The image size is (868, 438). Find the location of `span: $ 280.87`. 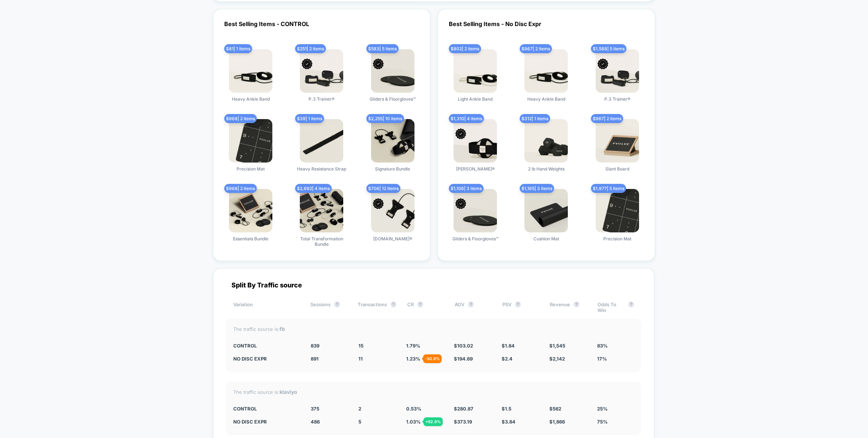

span: $ 280.87 is located at coordinates (464, 409).